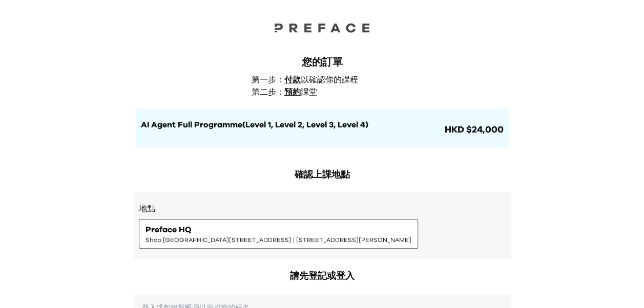 This screenshot has height=308, width=644. What do you see at coordinates (323, 63) in the screenshot?
I see `div: 您的訂單` at bounding box center [323, 63].